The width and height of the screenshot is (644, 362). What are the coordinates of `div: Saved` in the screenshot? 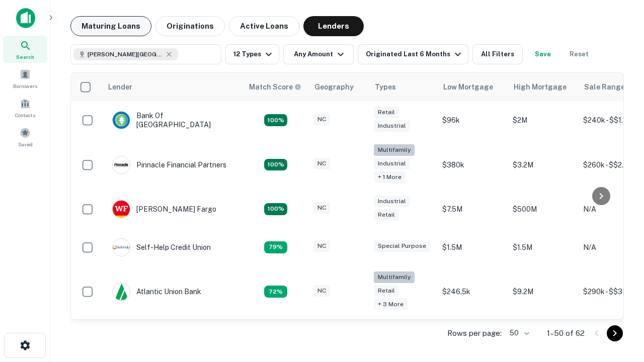 It's located at (25, 136).